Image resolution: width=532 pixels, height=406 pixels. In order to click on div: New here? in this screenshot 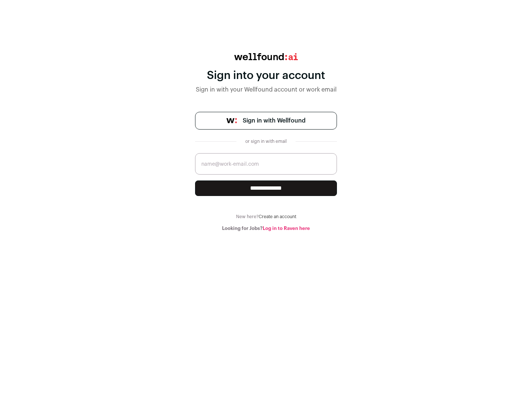, I will do `click(266, 217)`.